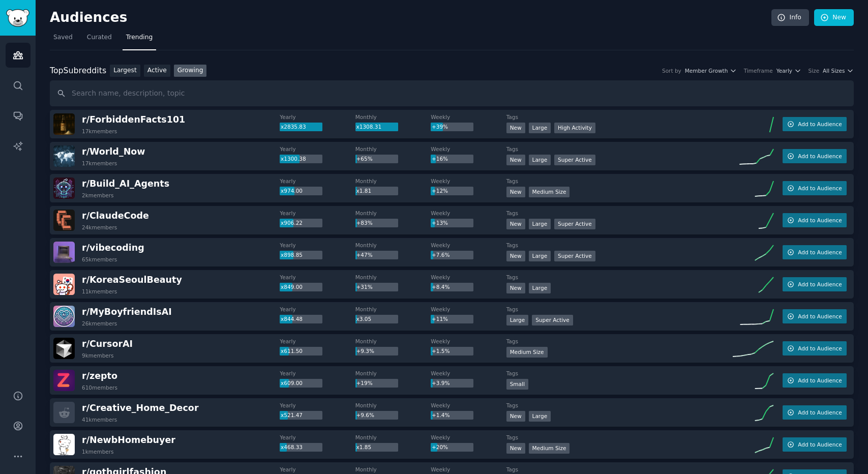 The image size is (868, 474). I want to click on span: r/ KoreaSeoulBeauty, so click(131, 280).